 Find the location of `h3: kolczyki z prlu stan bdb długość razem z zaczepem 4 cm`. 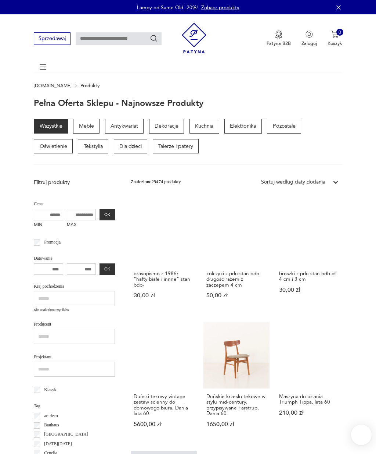

h3: kolczyki z prlu stan bdb długość razem z zaczepem 4 cm is located at coordinates (237, 279).